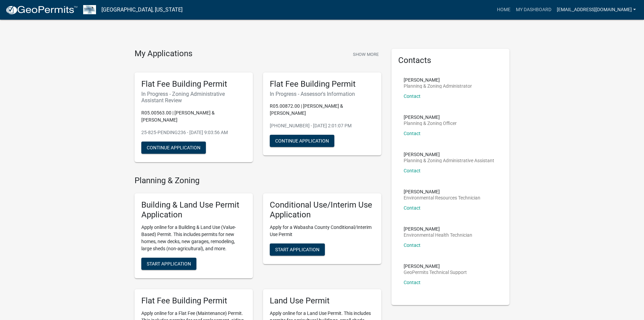 The width and height of the screenshot is (644, 320). I want to click on p: Planning & Zoning Administrator, so click(438, 86).